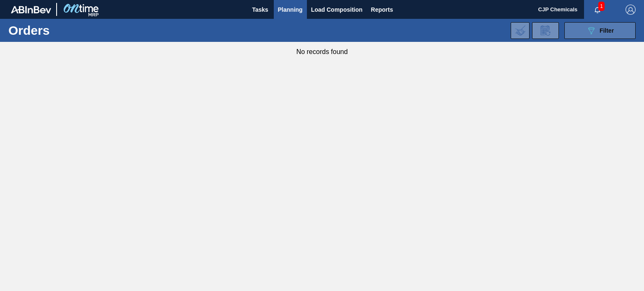 This screenshot has width=644, height=291. Describe the element at coordinates (597, 10) in the screenshot. I see `button: Notifications` at that location.